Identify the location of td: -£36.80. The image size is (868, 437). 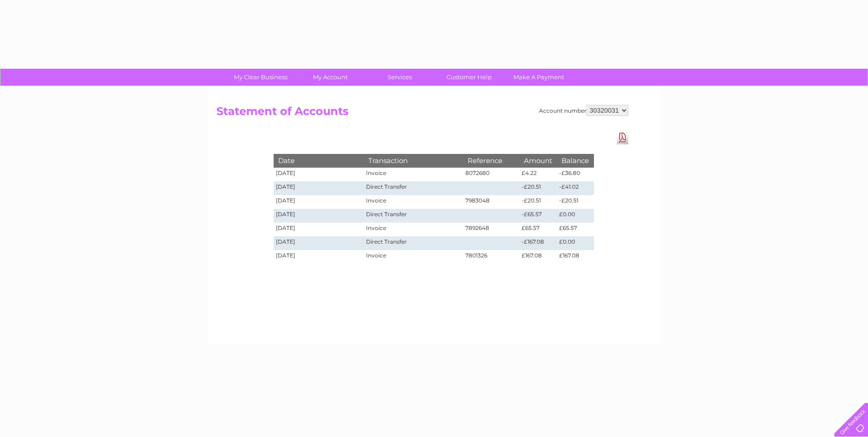
(576, 174).